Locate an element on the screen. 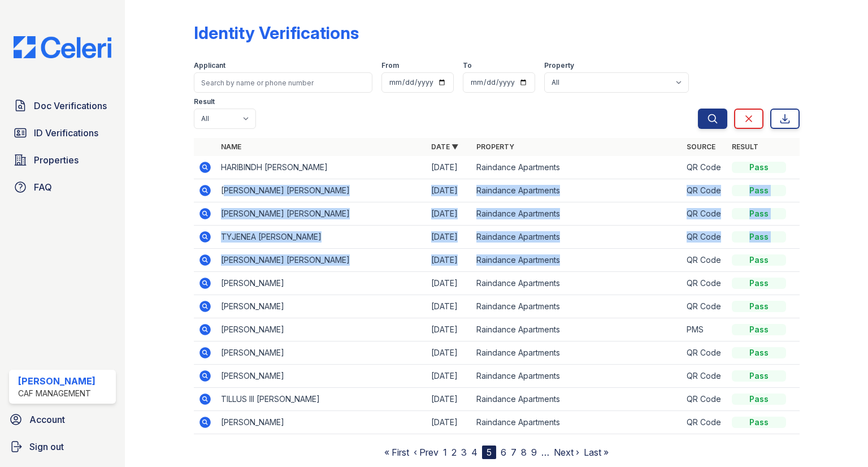 Image resolution: width=868 pixels, height=467 pixels. span: ID Verifications is located at coordinates (66, 133).